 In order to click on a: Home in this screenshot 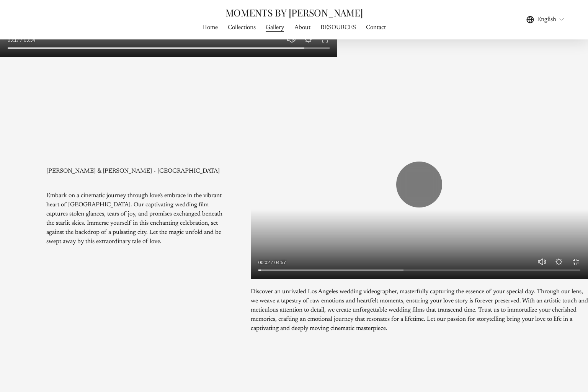, I will do `click(210, 27)`.